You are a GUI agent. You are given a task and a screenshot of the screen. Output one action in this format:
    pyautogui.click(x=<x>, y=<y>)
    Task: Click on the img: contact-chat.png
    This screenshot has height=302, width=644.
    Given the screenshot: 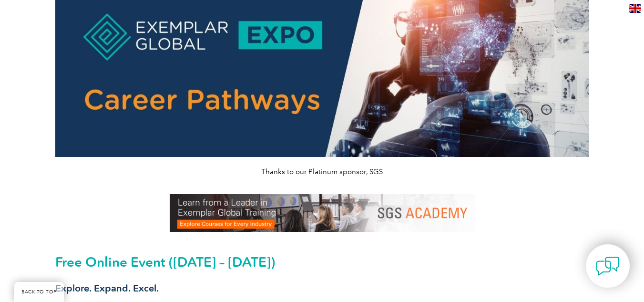 What is the action you would take?
    pyautogui.click(x=608, y=266)
    